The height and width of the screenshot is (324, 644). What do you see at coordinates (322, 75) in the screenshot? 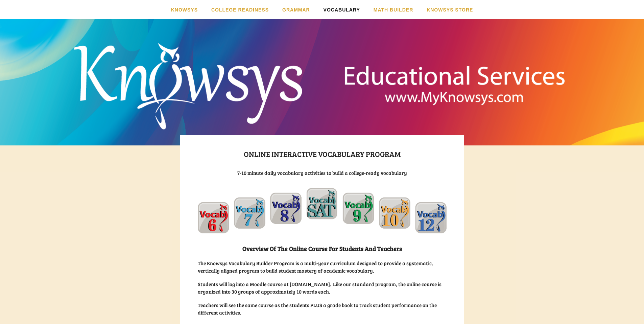
I see `a: Knowsys Educational Services` at bounding box center [322, 75].